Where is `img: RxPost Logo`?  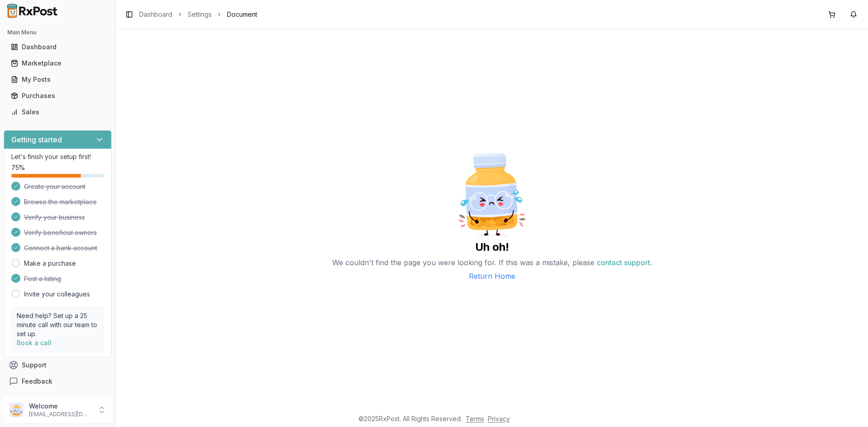 img: RxPost Logo is located at coordinates (32, 11).